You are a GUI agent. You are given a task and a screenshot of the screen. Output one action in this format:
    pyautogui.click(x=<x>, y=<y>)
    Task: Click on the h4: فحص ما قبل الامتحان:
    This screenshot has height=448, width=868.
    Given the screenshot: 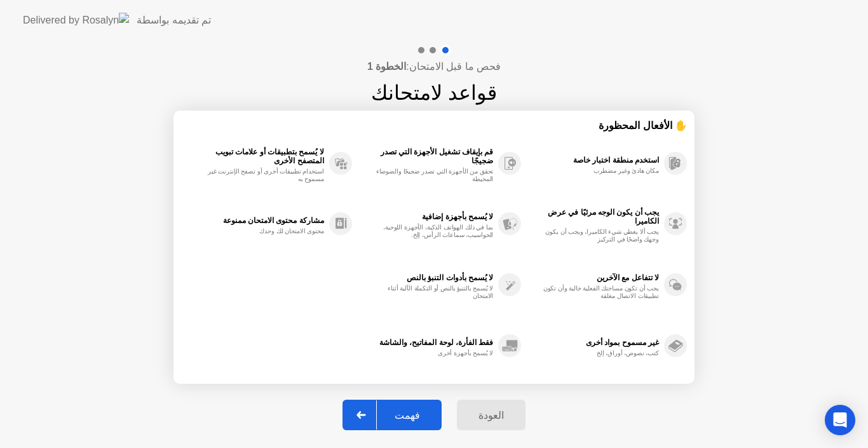 What is the action you would take?
    pyautogui.click(x=434, y=67)
    